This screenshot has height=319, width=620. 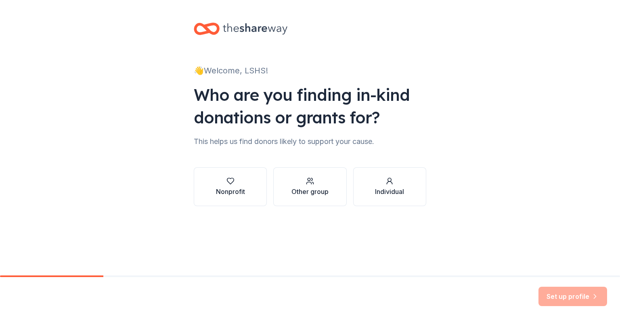 What do you see at coordinates (230, 187) in the screenshot?
I see `button: Nonprofit` at bounding box center [230, 187].